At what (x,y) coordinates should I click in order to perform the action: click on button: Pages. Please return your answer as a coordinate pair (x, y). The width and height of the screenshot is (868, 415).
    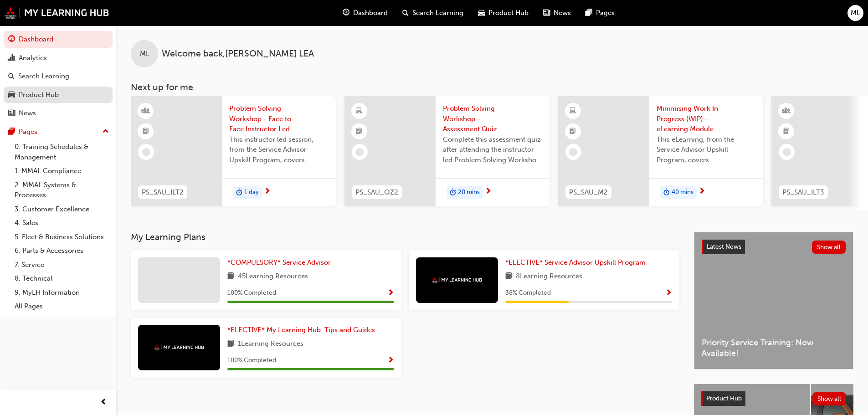
    Looking at the image, I should click on (58, 131).